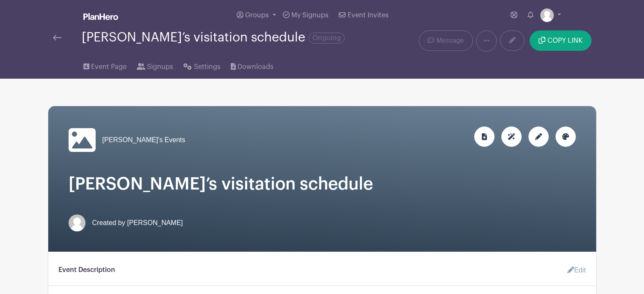 Image resolution: width=644 pixels, height=294 pixels. What do you see at coordinates (257, 15) in the screenshot?
I see `span: Groups` at bounding box center [257, 15].